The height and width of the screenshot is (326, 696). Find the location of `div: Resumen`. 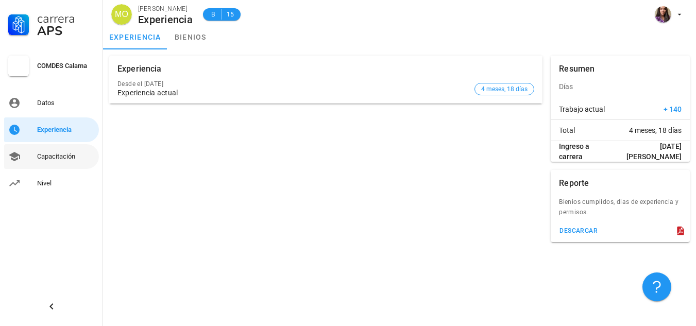

div: Resumen is located at coordinates (577, 69).